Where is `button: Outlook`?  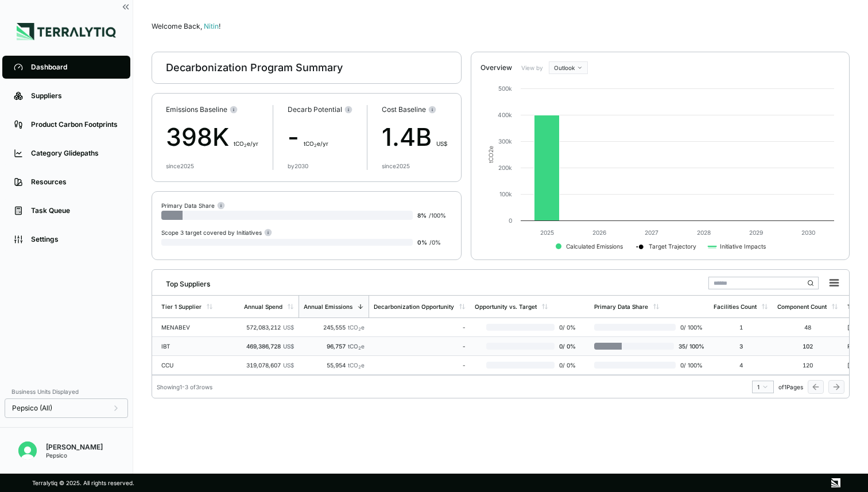
button: Outlook is located at coordinates (568, 68).